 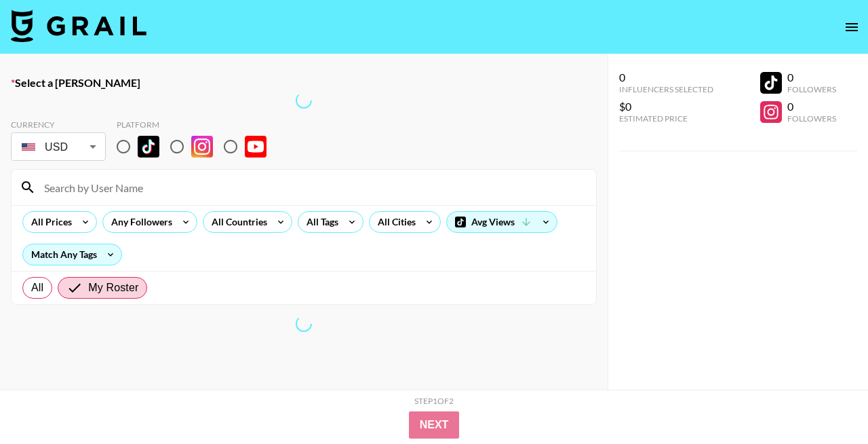 What do you see at coordinates (666, 89) in the screenshot?
I see `div: Influencers Selected` at bounding box center [666, 89].